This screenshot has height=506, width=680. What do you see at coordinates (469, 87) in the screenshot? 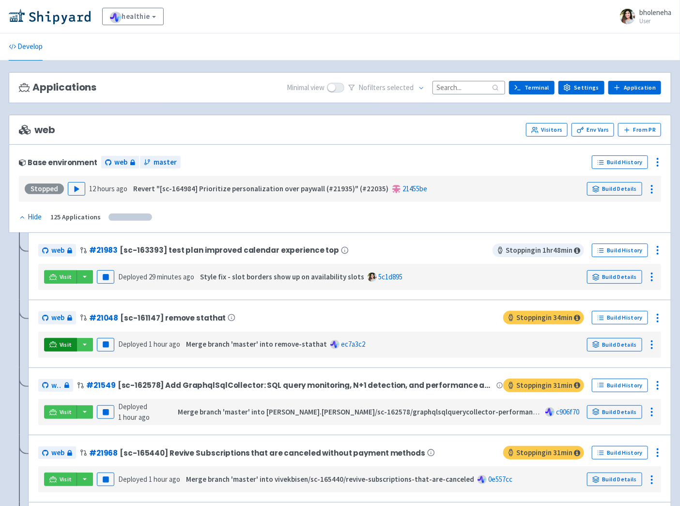
I see `input: Search...` at bounding box center [469, 87].